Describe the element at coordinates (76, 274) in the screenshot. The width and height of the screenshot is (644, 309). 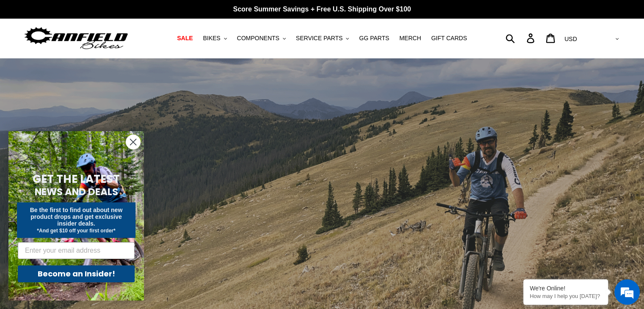
I see `button: Become an Insider!` at that location.